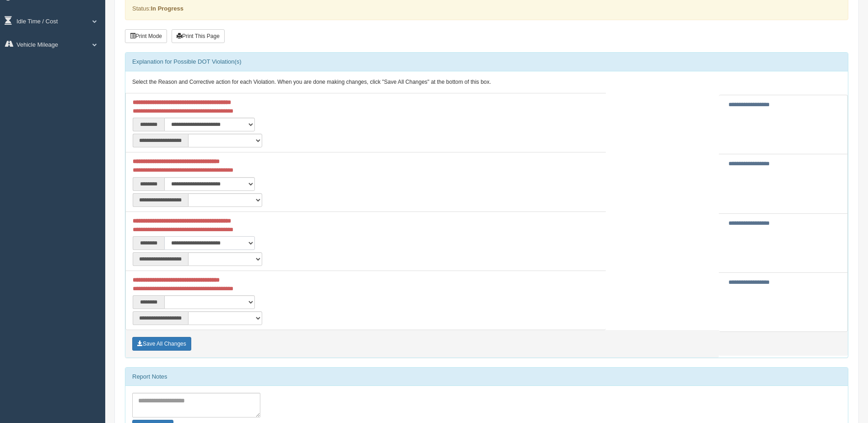  Describe the element at coordinates (487, 62) in the screenshot. I see `div: Explanation for Possible DOT Violation(s)` at that location.